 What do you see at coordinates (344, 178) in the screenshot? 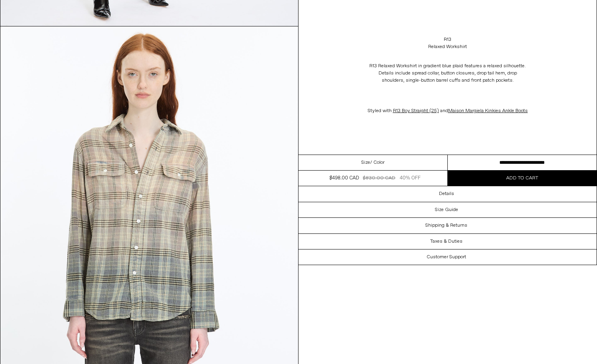
I see `div: $498.00 CAD` at bounding box center [344, 178].